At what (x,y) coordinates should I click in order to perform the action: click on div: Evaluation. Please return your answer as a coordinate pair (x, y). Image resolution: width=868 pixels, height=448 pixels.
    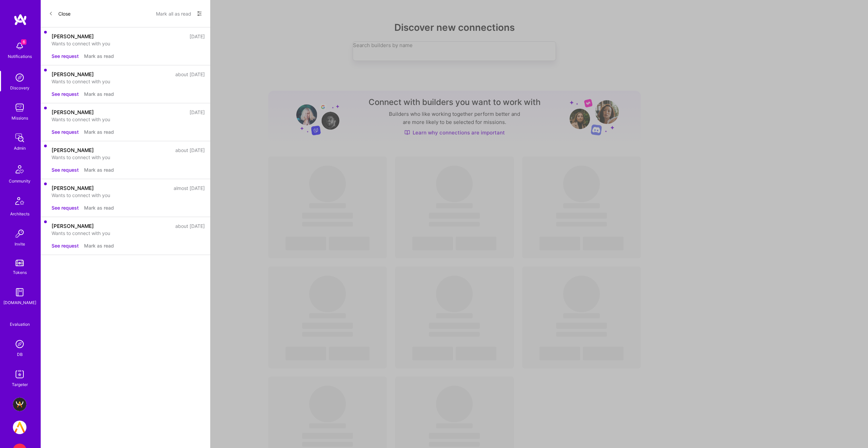
    Looking at the image, I should click on (20, 324).